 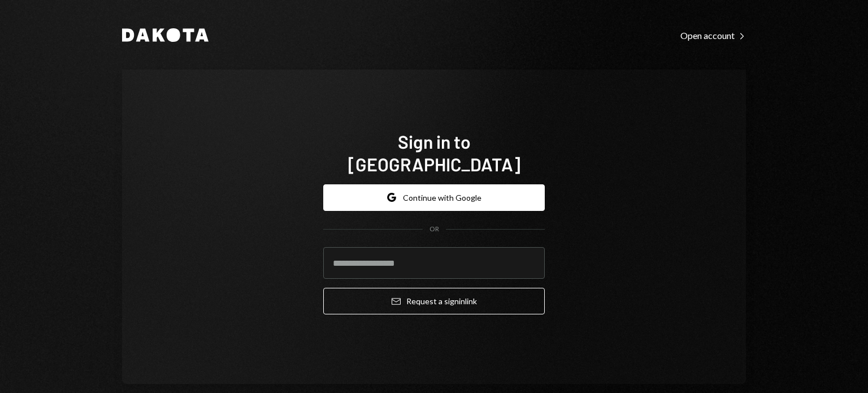 What do you see at coordinates (434, 197) in the screenshot?
I see `button: Continue with Google` at bounding box center [434, 197].